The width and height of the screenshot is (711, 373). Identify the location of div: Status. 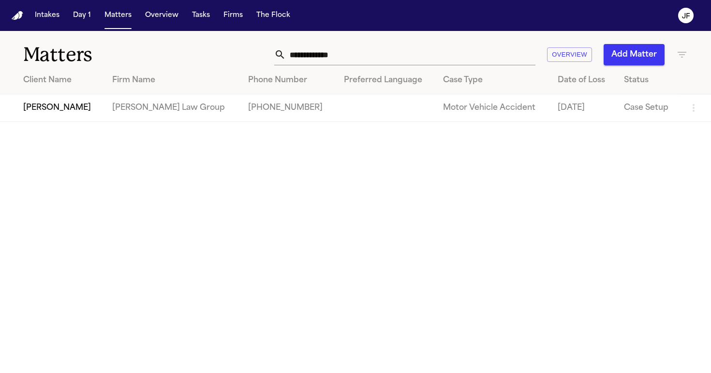
(648, 80).